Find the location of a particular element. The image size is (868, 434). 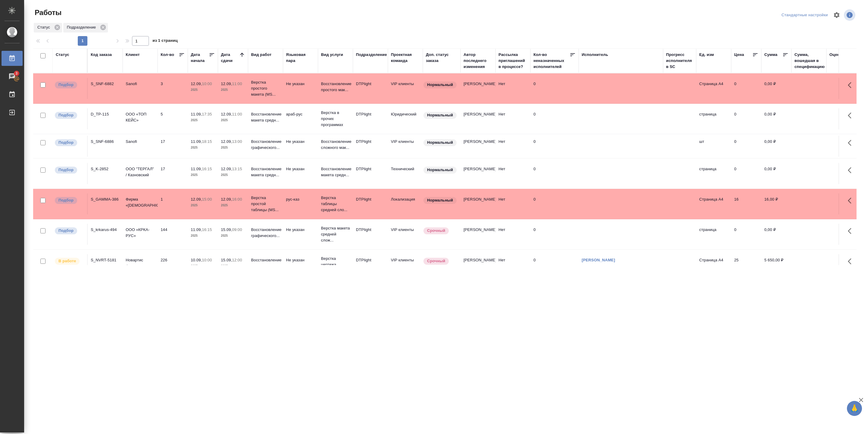

td: араб-рус is located at coordinates (300, 119).